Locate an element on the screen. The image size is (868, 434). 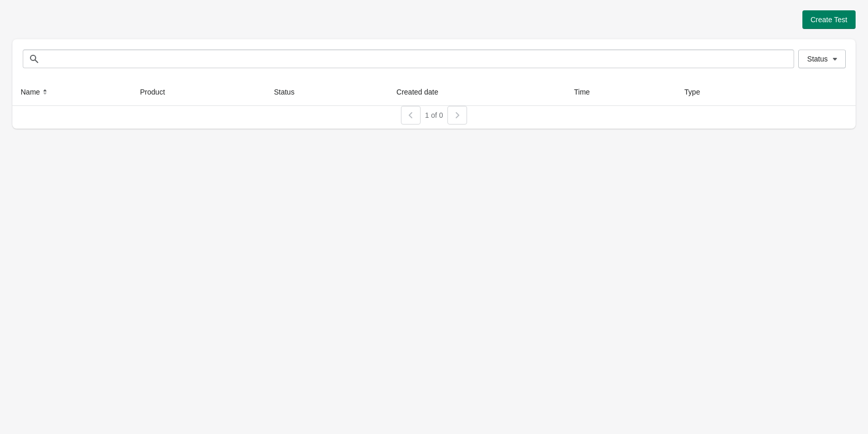
span: Status is located at coordinates (818, 59).